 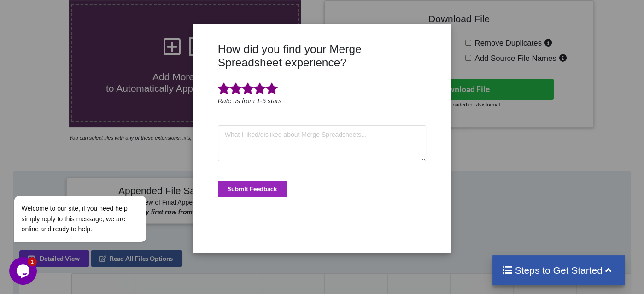 I want to click on h3: How did you find your Merge Spreadsheet experience?, so click(x=322, y=56).